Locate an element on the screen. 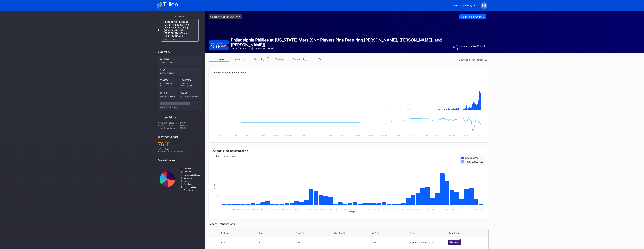 The height and width of the screenshot is (249, 644). text: TickPick is located at coordinates (187, 181).